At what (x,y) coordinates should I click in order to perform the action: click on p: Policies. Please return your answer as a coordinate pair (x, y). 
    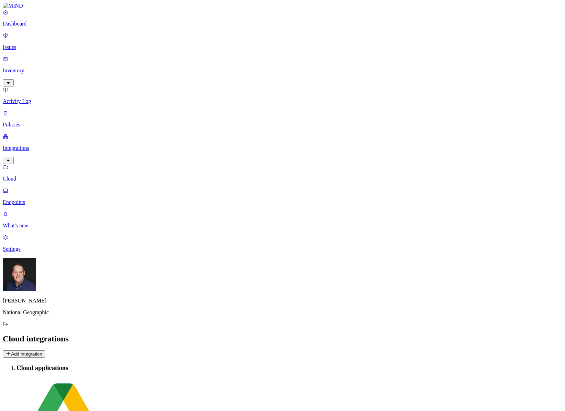
    Looking at the image, I should click on (283, 125).